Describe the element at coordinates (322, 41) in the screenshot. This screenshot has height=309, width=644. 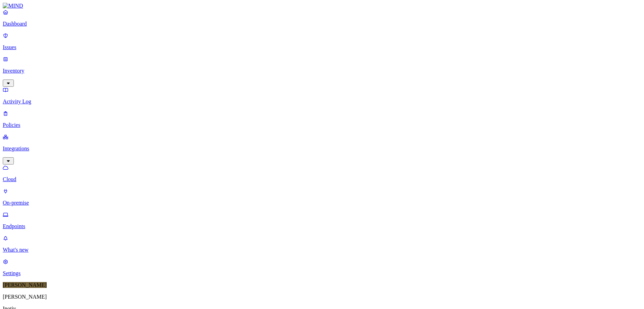
I see `a: Issues` at that location.